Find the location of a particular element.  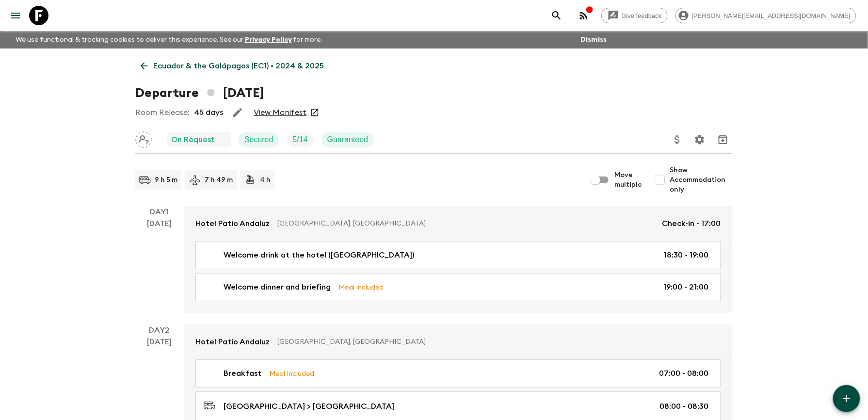

a: BreakfastMeal Included07:00 - 08:00 is located at coordinates (458, 373).